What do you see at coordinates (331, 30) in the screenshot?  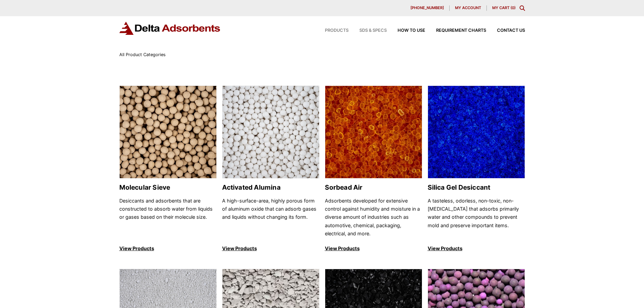 I see `a: Products` at bounding box center [331, 30].